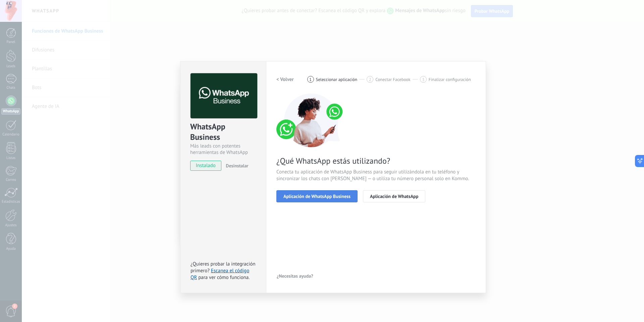  Describe the element at coordinates (311, 79) in the screenshot. I see `span: 1` at that location.